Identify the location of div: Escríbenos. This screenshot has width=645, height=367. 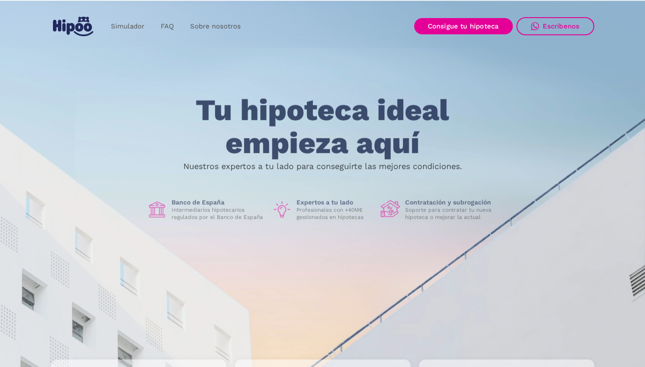
(561, 26).